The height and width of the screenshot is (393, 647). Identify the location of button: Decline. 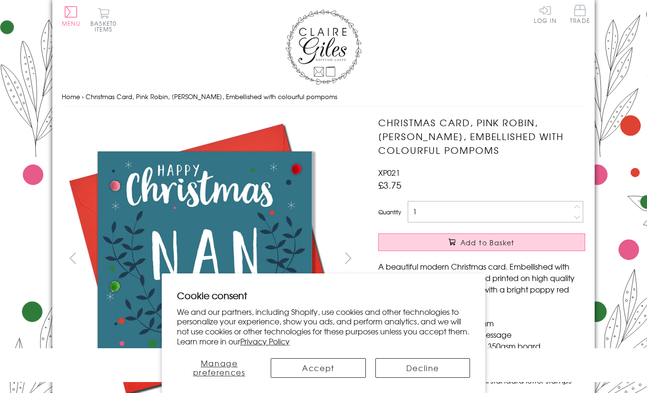
(423, 367).